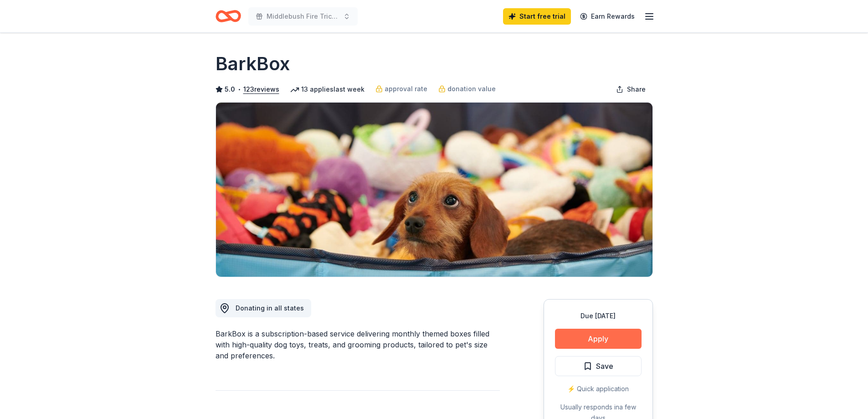 This screenshot has height=419, width=868. What do you see at coordinates (303, 16) in the screenshot?
I see `button: Middlebush Fire Tricky Tray` at bounding box center [303, 16].